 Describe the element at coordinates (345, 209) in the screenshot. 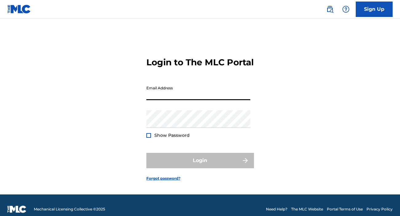

I see `a: Portal Terms of Use` at that location.